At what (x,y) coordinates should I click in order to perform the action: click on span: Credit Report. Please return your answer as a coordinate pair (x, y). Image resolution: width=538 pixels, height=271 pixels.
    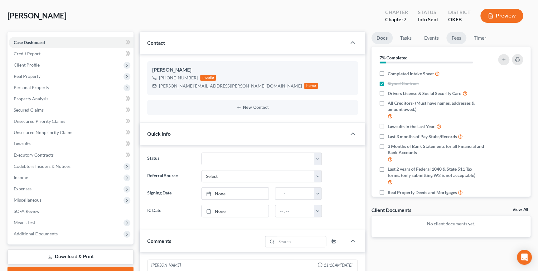
    Looking at the image, I should click on (27, 53).